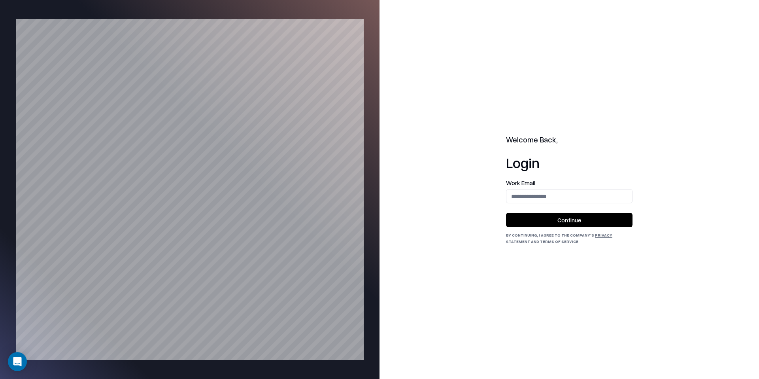 The image size is (759, 379). What do you see at coordinates (17, 361) in the screenshot?
I see `div: Open Intercom Messenger` at bounding box center [17, 361].